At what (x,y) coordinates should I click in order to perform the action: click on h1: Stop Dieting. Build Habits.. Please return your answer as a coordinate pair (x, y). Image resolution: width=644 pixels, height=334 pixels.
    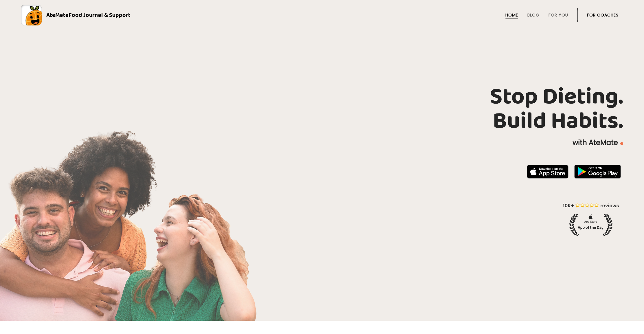
    Looking at the image, I should click on (322, 109).